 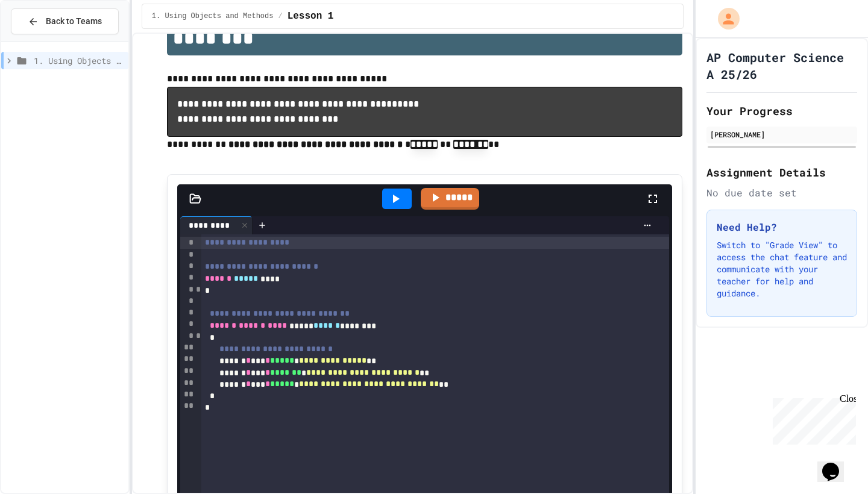 I want to click on div: No due date set, so click(x=781, y=193).